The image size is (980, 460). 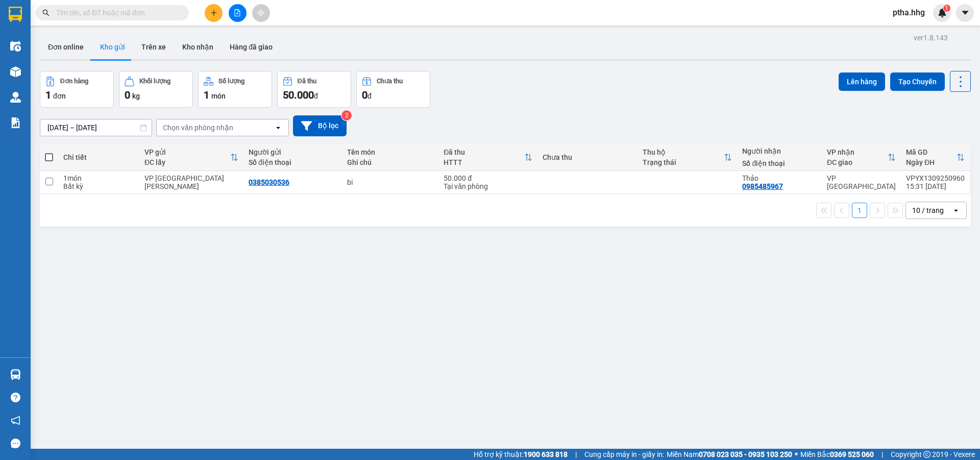 I want to click on button: Trên xe, so click(x=154, y=47).